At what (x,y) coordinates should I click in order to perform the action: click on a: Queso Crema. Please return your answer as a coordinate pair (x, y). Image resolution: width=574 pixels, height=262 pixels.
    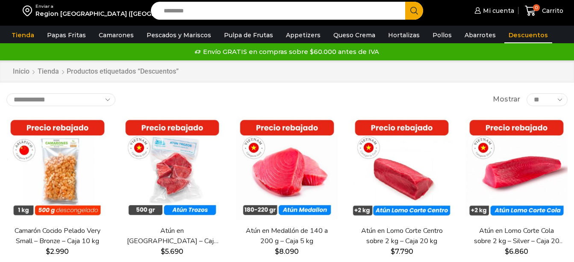
    Looking at the image, I should click on (354, 35).